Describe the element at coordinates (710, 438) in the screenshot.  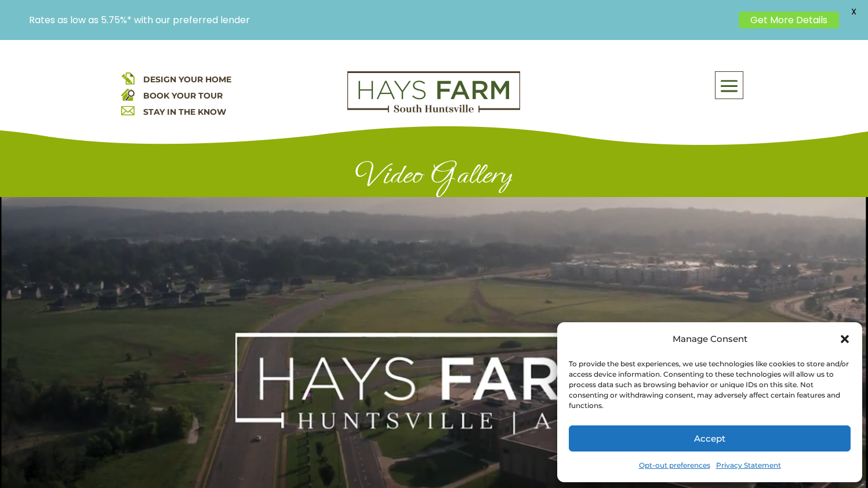
I see `button: Accept` at that location.